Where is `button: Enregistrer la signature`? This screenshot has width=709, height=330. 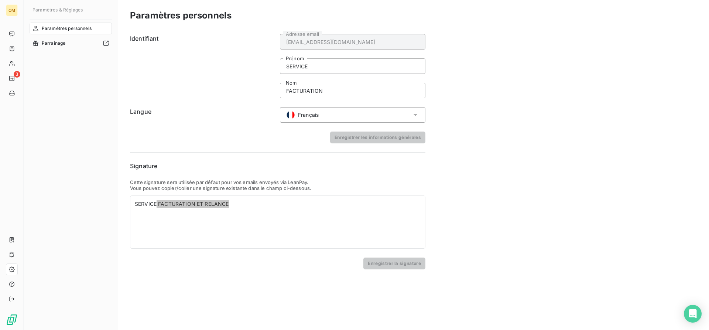 button: Enregistrer la signature is located at coordinates (394, 263).